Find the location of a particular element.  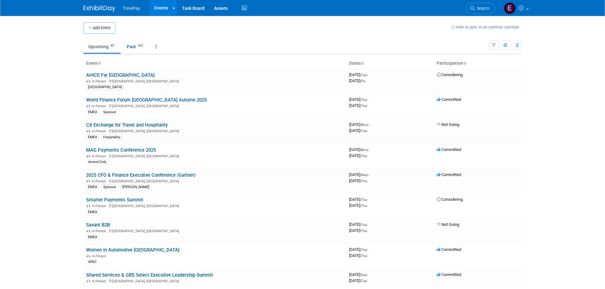

span: (Fri) is located at coordinates (363, 81).